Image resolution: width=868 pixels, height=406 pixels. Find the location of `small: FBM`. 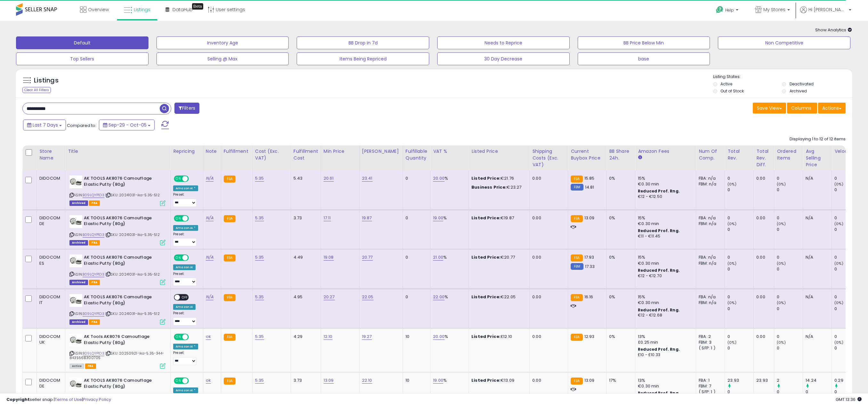

small: FBM is located at coordinates (577, 266).